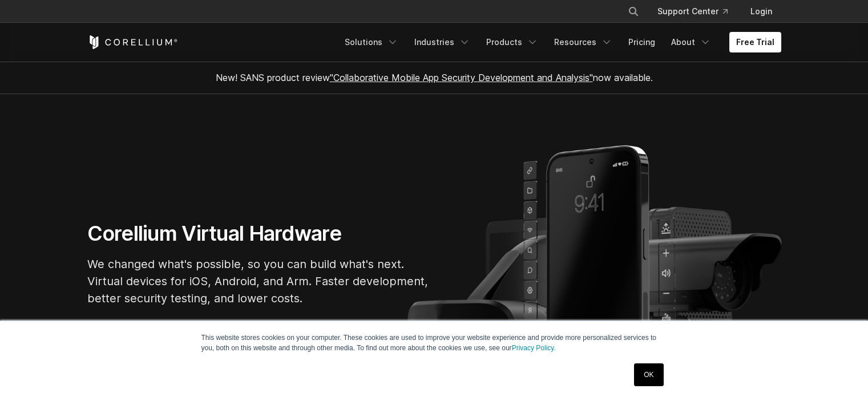 The height and width of the screenshot is (401, 868). I want to click on a: About, so click(692, 42).